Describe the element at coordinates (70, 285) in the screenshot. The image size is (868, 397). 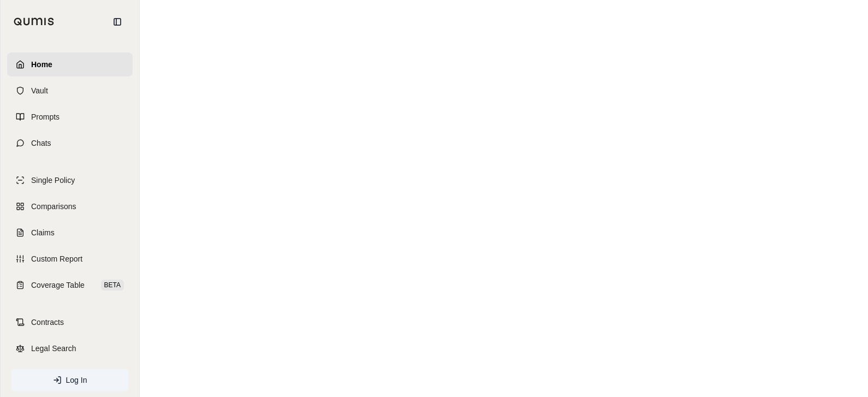
I see `a: Coverage TableBETA` at that location.